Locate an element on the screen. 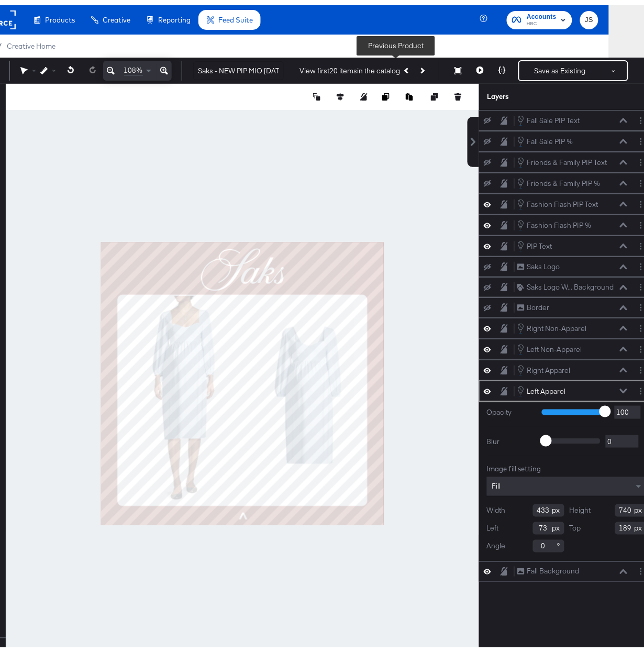  span: Products is located at coordinates (60, 14).